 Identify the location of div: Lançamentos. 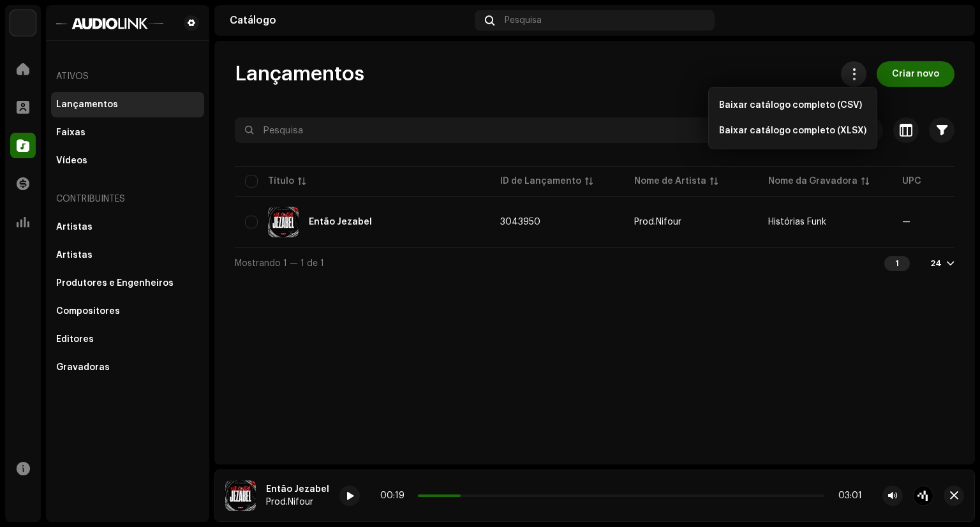
(87, 105).